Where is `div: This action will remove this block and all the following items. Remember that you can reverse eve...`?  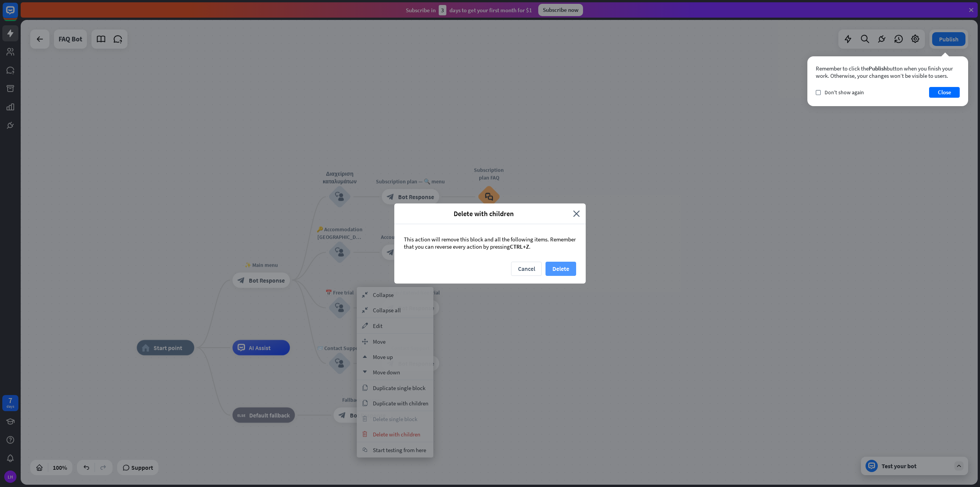 div: This action will remove this block and all the following items. Remember that you can reverse eve... is located at coordinates (490, 243).